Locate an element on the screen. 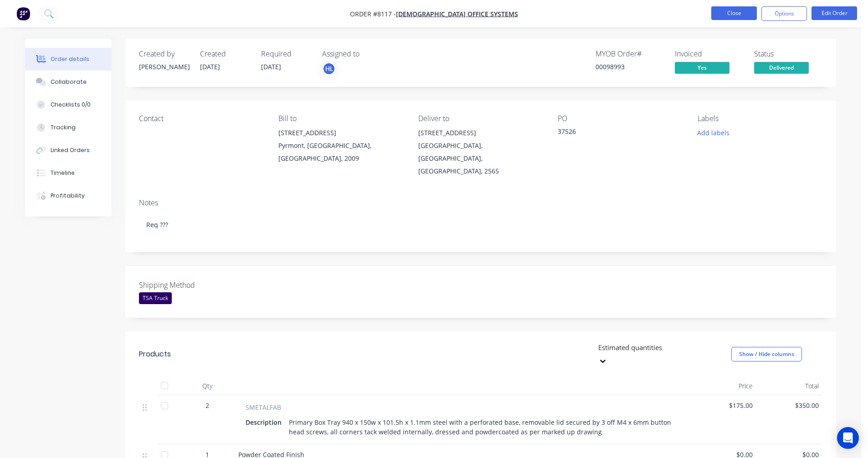 This screenshot has width=868, height=458. div: Timeline is located at coordinates (62, 173).